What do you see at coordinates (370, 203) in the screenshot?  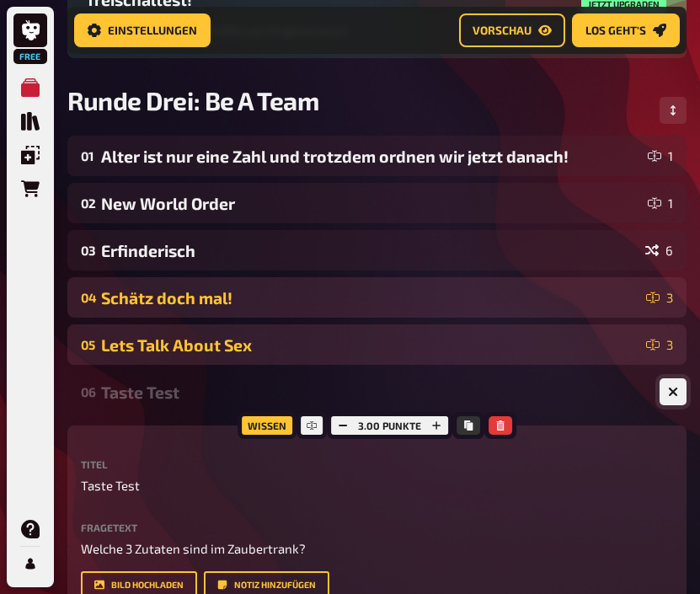 I see `div: New World Order` at bounding box center [370, 203].